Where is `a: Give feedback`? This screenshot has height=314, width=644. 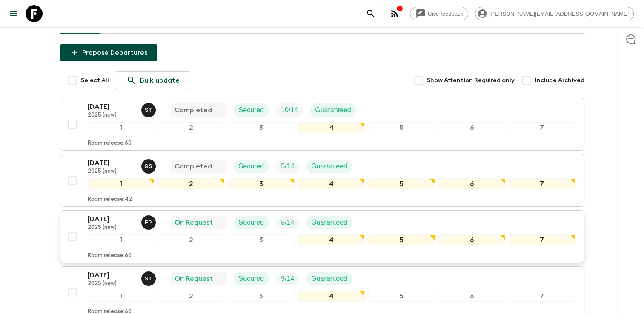
a: Give feedback is located at coordinates (439, 14).